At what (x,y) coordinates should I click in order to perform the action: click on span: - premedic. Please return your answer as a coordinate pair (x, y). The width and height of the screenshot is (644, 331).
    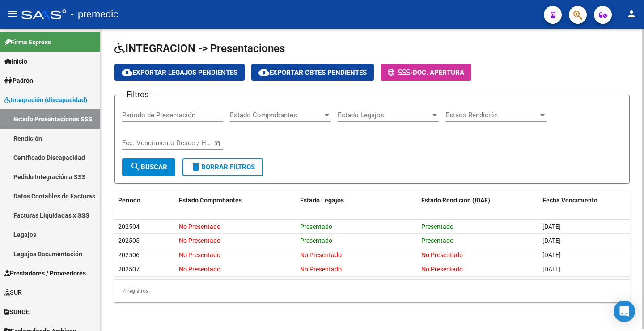
    Looking at the image, I should click on (94, 14).